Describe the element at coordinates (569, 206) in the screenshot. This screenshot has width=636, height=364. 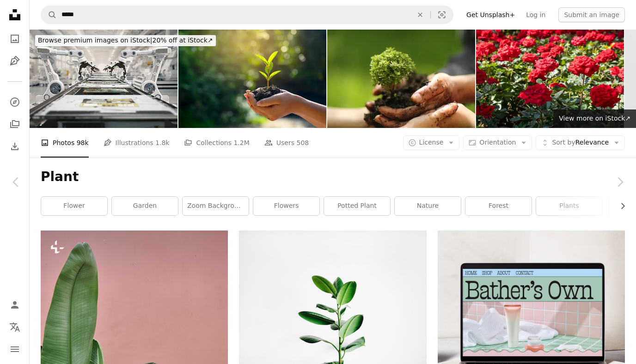
I see `a: plants` at that location.